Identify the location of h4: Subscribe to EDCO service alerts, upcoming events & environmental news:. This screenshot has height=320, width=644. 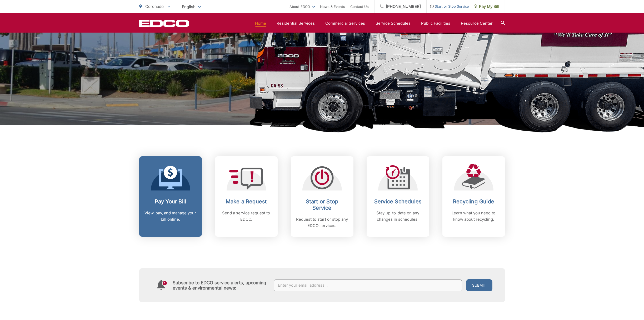
(221, 286).